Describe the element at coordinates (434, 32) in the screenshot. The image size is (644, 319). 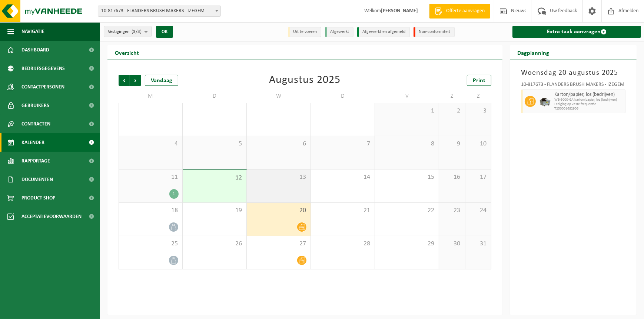
I see `li: Non-conformiteit` at that location.